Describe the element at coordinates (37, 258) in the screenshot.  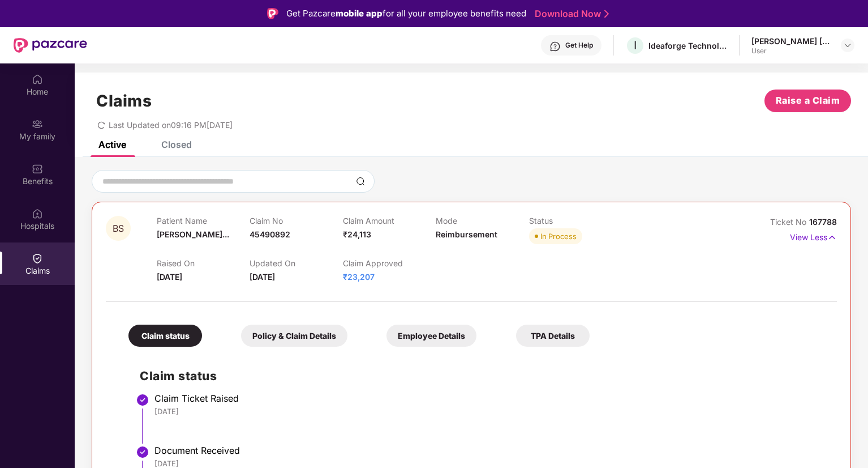
I see `img: svg+xml;base64,PHN2ZyBpZD0iQ2xhaW0iIHhtbG5zPSJodHRwOi8vd3d3LnczLm9yZy8yMDAwL3N2ZyIgd2lkdGg9IjIwIi...` at that location.